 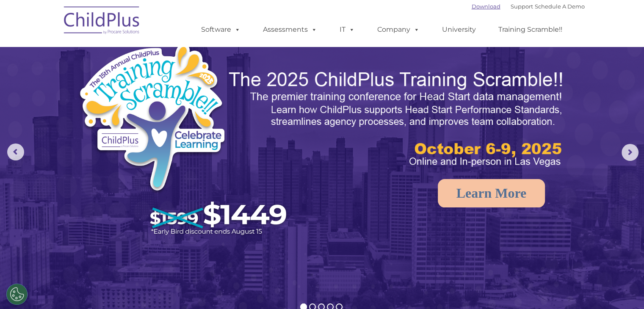 What do you see at coordinates (530, 30) in the screenshot?
I see `a: Training Scramble!!` at bounding box center [530, 30].